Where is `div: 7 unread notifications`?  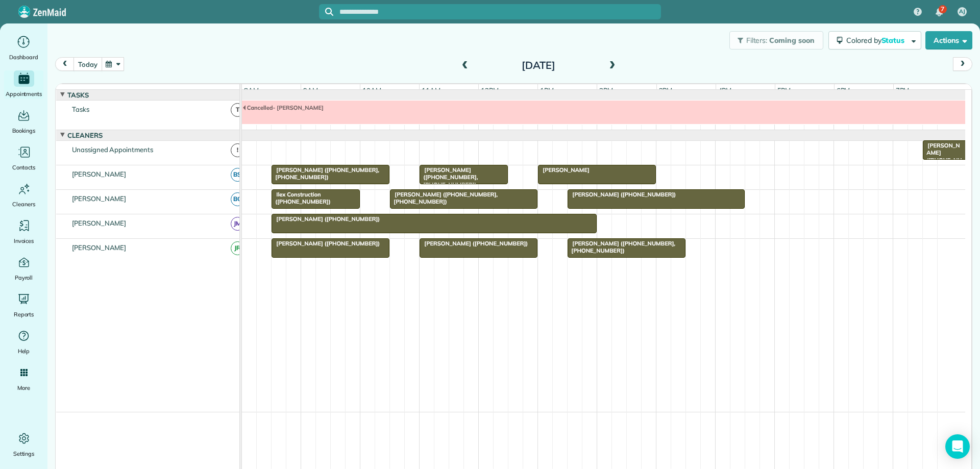
div: 7 unread notifications is located at coordinates (939, 12).